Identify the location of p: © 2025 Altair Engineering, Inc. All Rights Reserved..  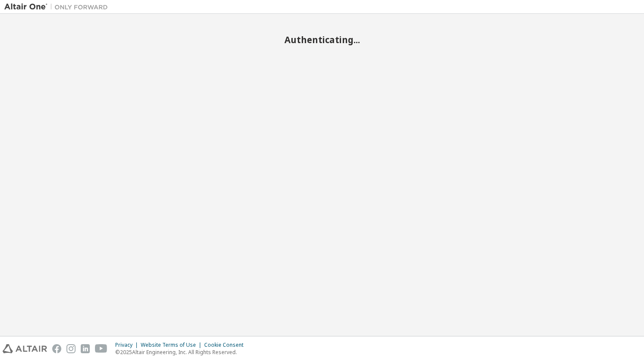
(182, 352).